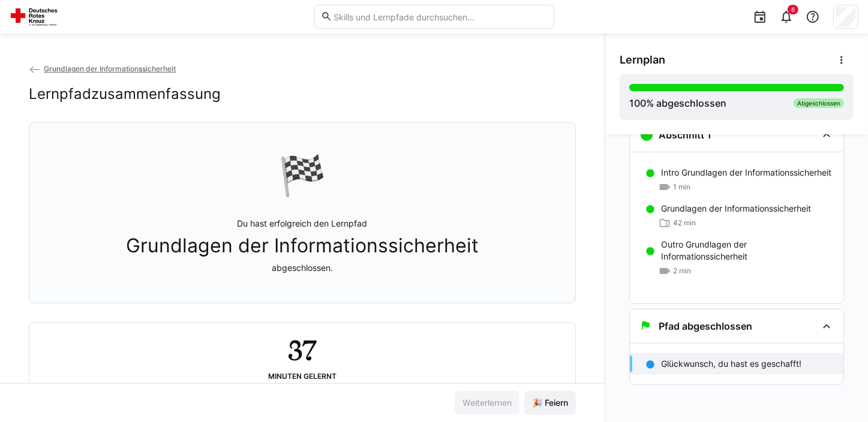  Describe the element at coordinates (682, 271) in the screenshot. I see `span: 2 min` at that location.